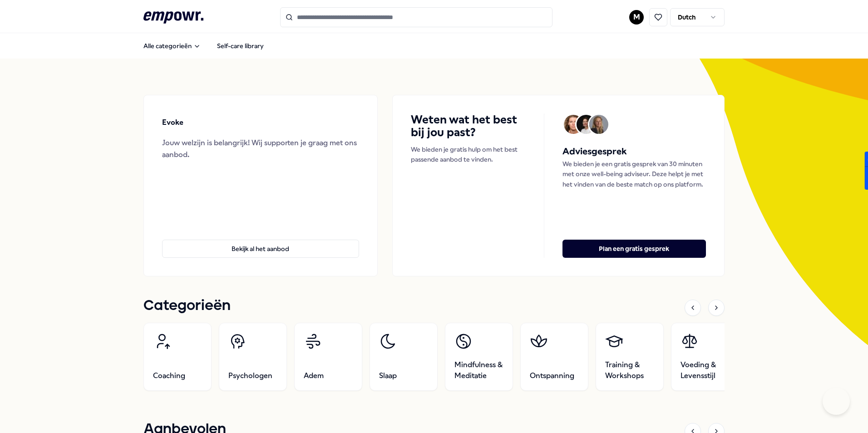 The image size is (868, 433). I want to click on span: Psychologen, so click(250, 376).